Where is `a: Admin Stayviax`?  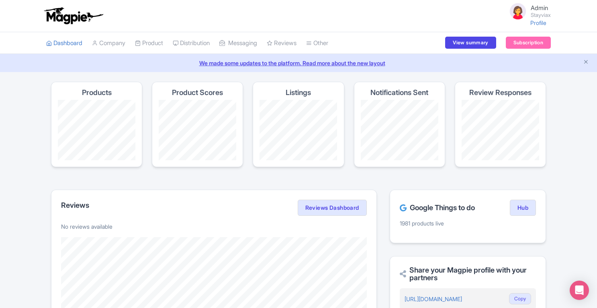
a: Admin Stayviax is located at coordinates (527, 11).